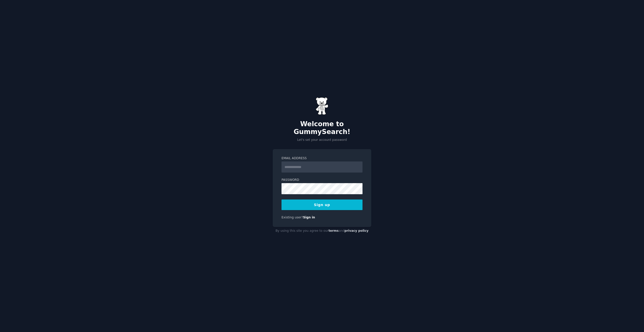 The image size is (644, 332). What do you see at coordinates (322, 205) in the screenshot?
I see `button: Sign up` at bounding box center [322, 205].